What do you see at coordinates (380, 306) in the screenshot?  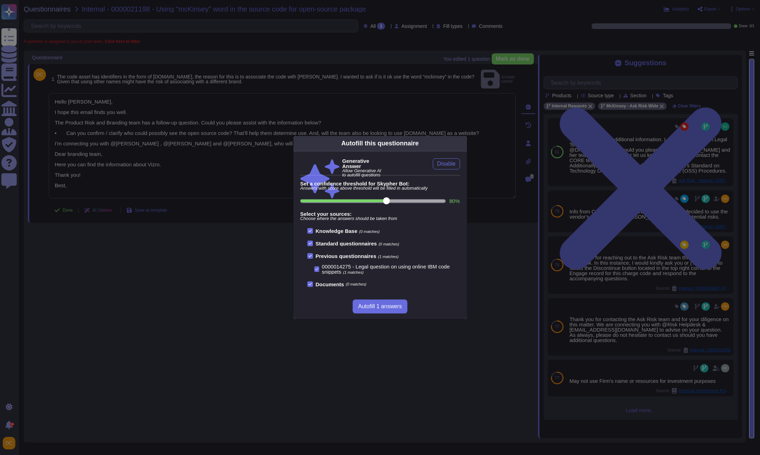 I see `span: Autofill 1 answers` at bounding box center [380, 306].